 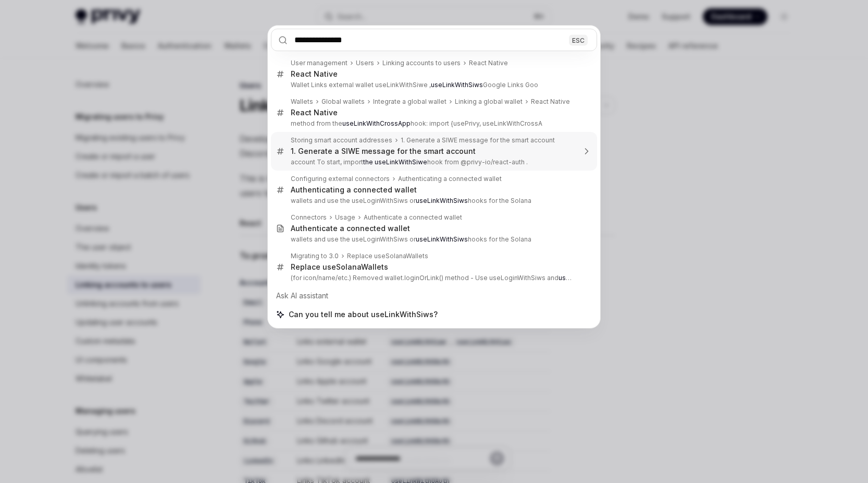 What do you see at coordinates (376, 123) in the screenshot?
I see `b: useLinkWithCrossApp` at bounding box center [376, 123].